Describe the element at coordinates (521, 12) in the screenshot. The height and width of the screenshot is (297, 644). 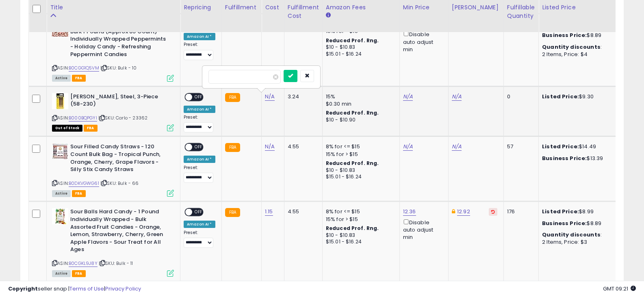
I see `div: Fulfillable Quantity` at that location.